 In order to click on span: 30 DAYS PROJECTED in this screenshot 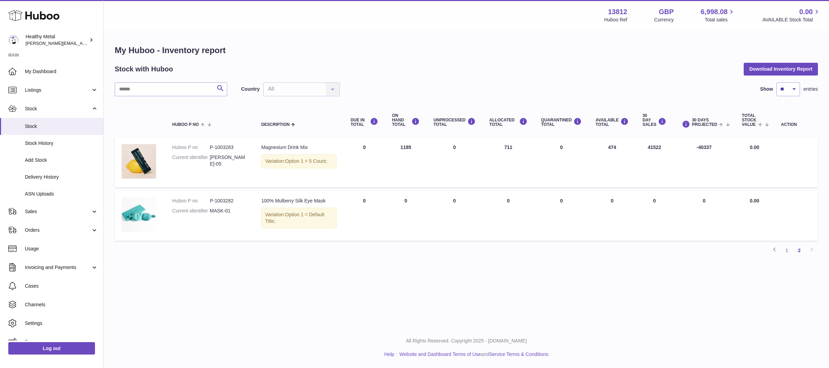, I will do `click(704, 123)`.